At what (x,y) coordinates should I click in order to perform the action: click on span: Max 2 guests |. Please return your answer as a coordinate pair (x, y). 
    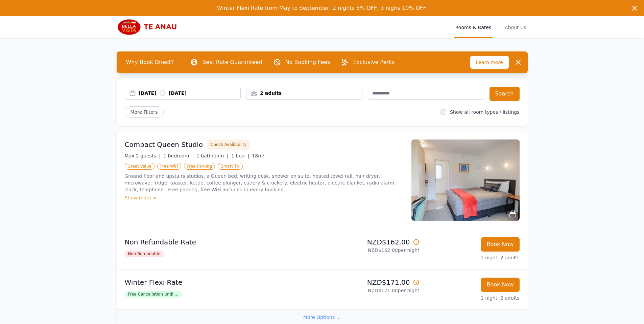
    Looking at the image, I should click on (143, 156).